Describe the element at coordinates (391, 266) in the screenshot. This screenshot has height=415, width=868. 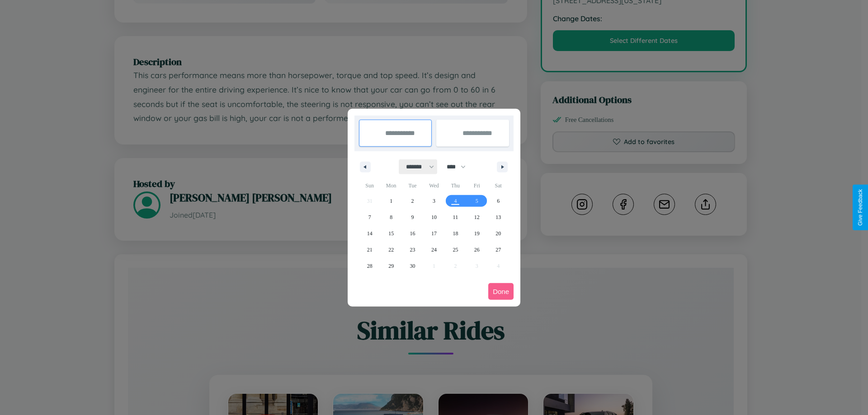
I see `button: 29` at that location.